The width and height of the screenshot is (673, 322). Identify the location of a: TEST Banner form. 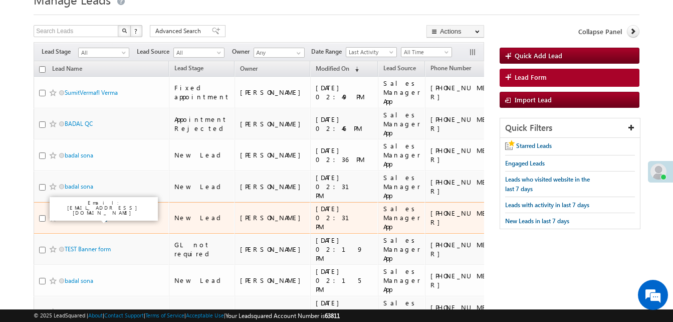
(88, 249).